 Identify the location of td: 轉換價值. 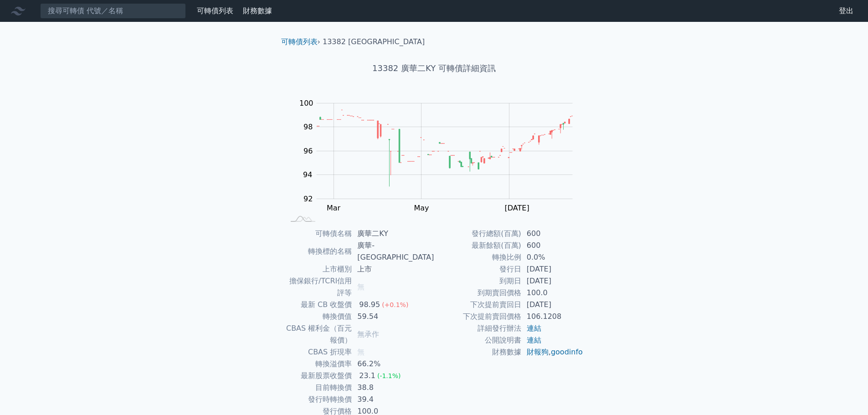
(319, 317).